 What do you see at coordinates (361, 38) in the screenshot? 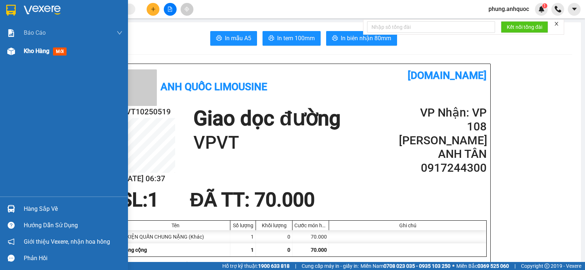
I see `button: printerIn biên nhận 80mm` at bounding box center [361, 38].